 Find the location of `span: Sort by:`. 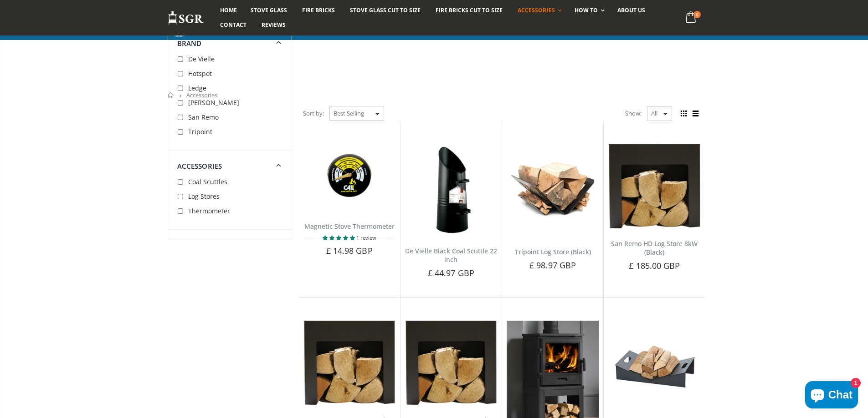

span: Sort by: is located at coordinates (314, 114).